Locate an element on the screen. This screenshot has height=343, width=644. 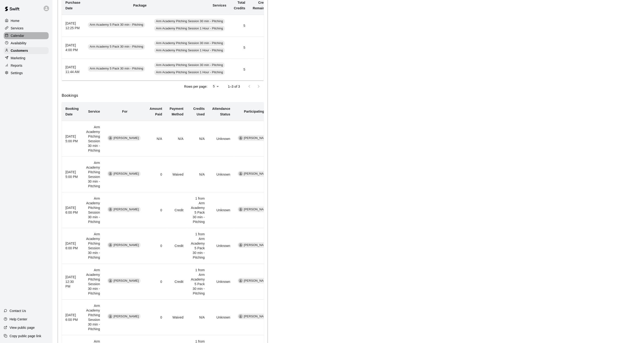
b: Credits Used is located at coordinates (199, 111).